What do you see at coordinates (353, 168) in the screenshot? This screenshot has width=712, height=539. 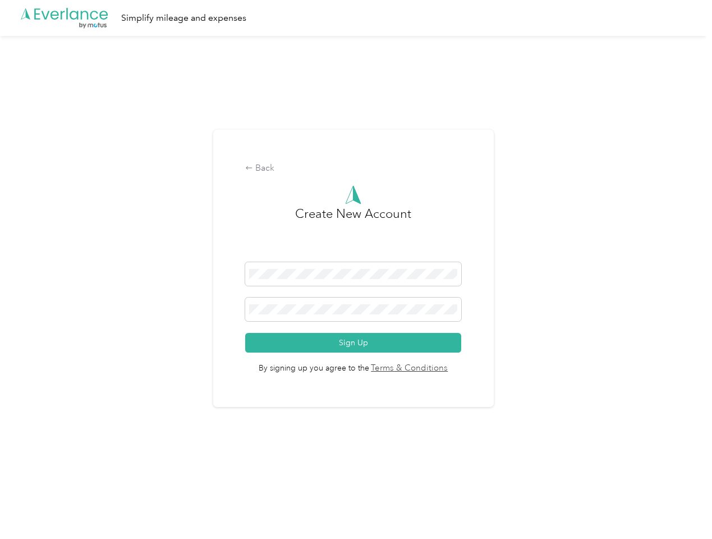 I see `div: Back` at bounding box center [353, 168].